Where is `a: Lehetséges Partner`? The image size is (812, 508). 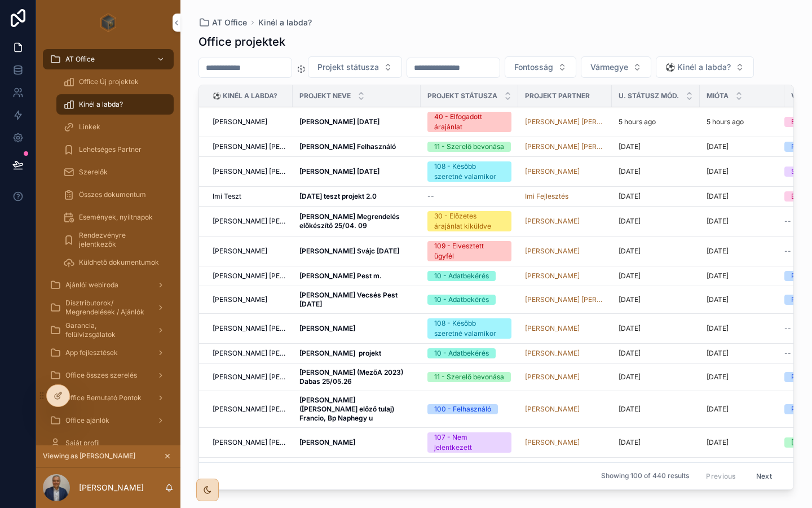 a: Lehetséges Partner is located at coordinates (115, 149).